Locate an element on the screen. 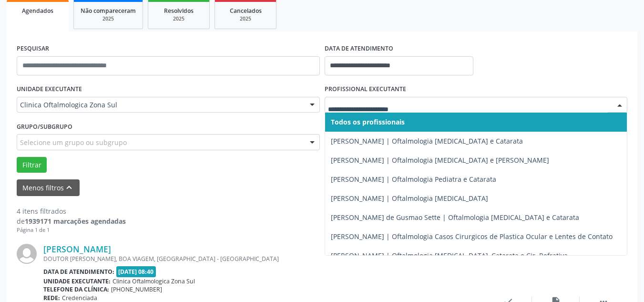  span: Todos os profissionais is located at coordinates (368, 122).